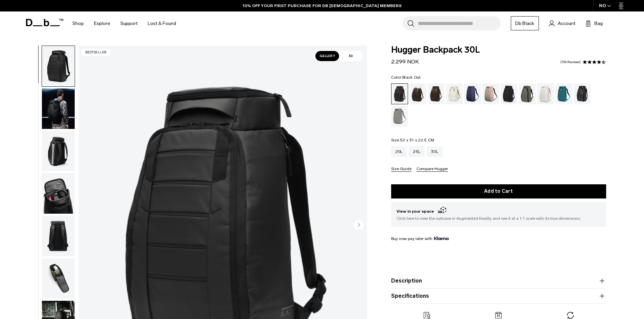 This screenshot has width=644, height=319. What do you see at coordinates (562, 23) in the screenshot?
I see `a: Account` at bounding box center [562, 23].